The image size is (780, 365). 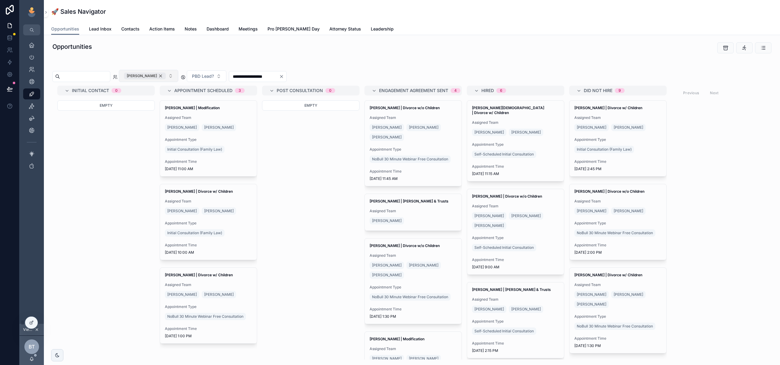 I want to click on span: Lead Inbox, so click(x=100, y=29).